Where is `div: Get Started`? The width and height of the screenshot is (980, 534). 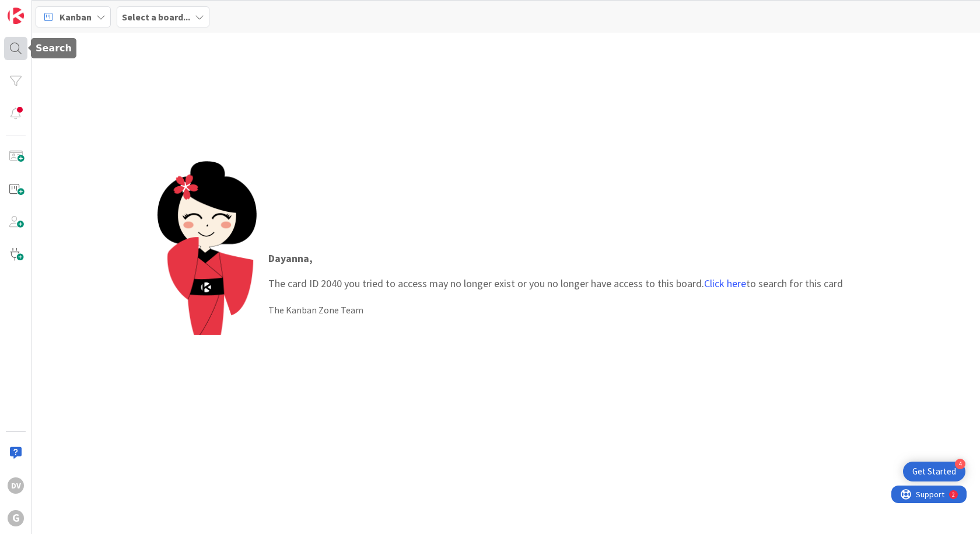 div: Get Started is located at coordinates (934, 472).